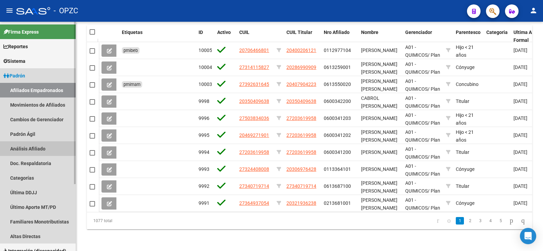 This screenshot has width=543, height=251. Describe the element at coordinates (523, 220) in the screenshot. I see `a: go to last page` at that location.